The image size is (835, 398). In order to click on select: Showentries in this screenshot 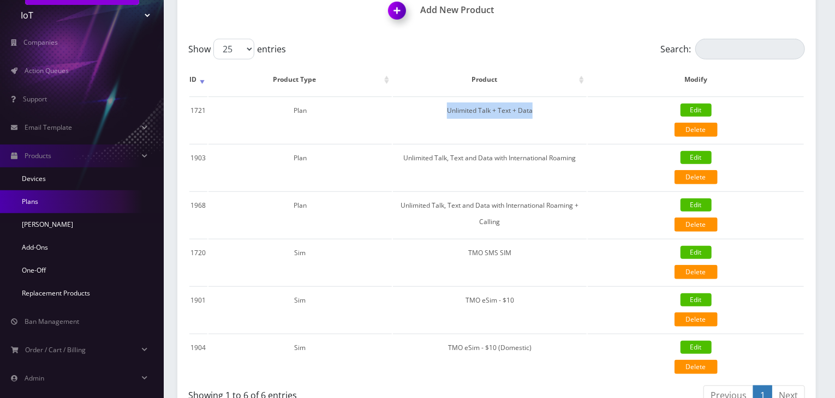, I will do `click(233, 49)`.